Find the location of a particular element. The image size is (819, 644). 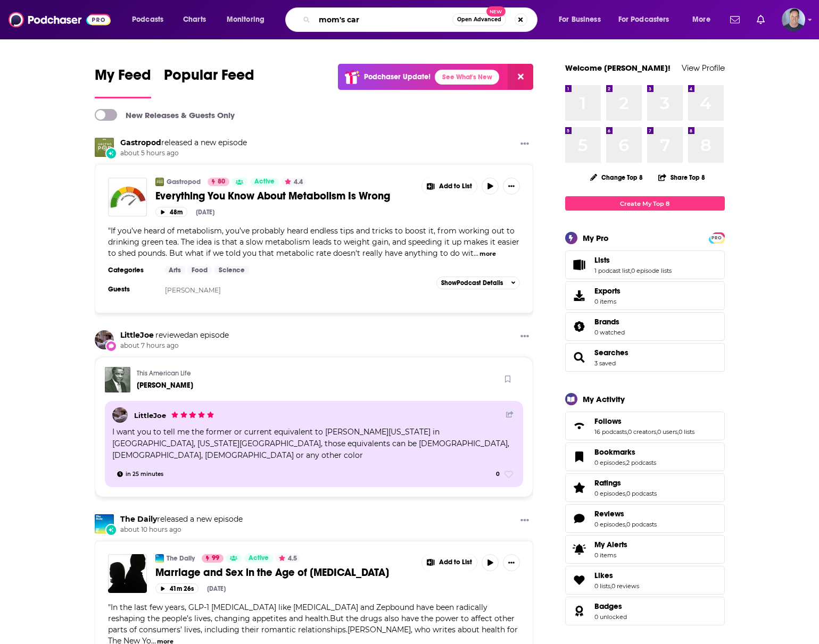

a: 0 unlocked is located at coordinates (610, 617).